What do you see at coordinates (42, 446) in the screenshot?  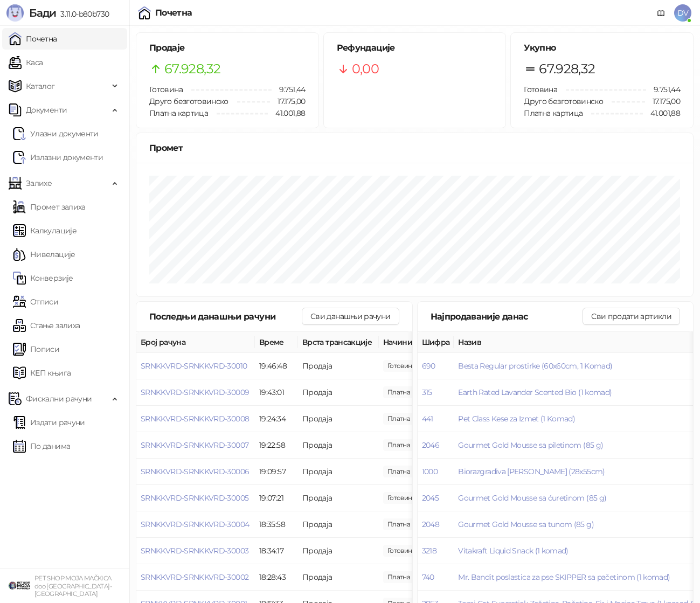 I see `a: По данима` at bounding box center [42, 446].